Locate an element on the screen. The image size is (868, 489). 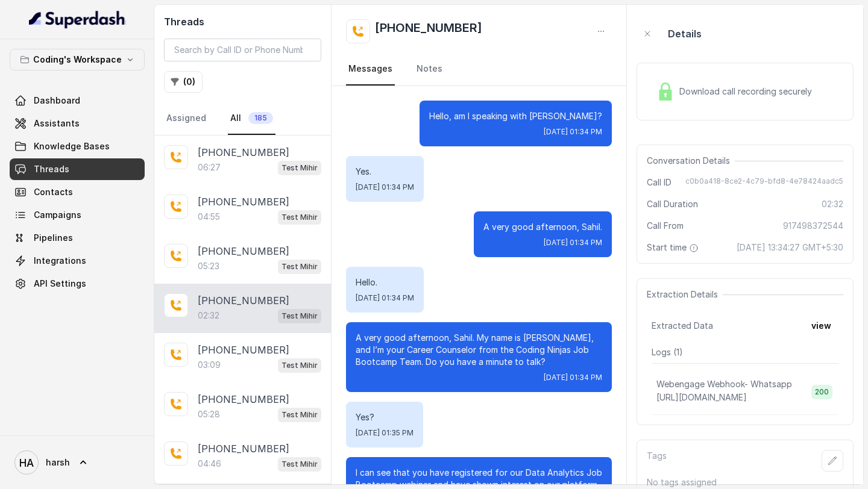
img: Lock Icon is located at coordinates (665, 92).